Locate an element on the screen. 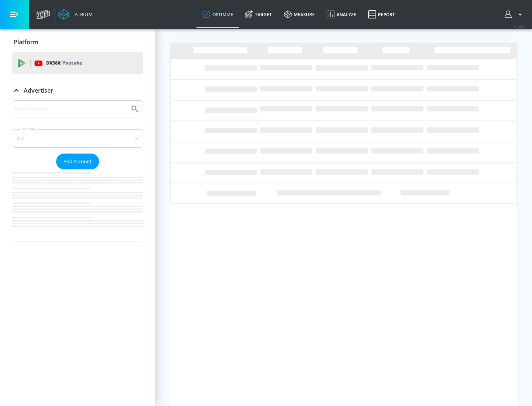 Image resolution: width=532 pixels, height=406 pixels. p: Advertiser is located at coordinates (38, 91).